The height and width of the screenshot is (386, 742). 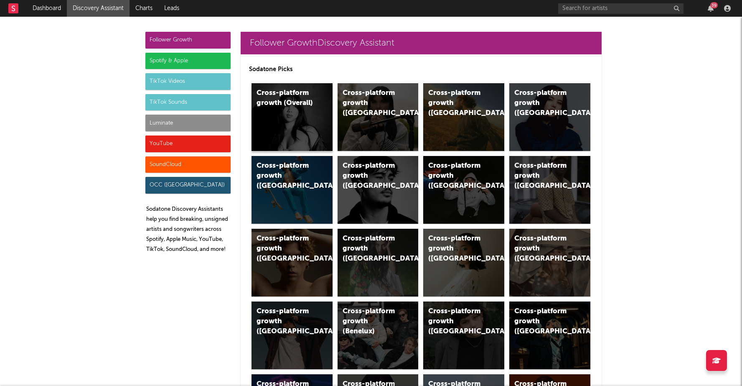 I want to click on div: TikTok Sounds, so click(x=188, y=102).